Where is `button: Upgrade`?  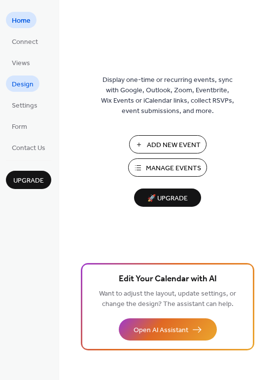 button: Upgrade is located at coordinates (29, 180).